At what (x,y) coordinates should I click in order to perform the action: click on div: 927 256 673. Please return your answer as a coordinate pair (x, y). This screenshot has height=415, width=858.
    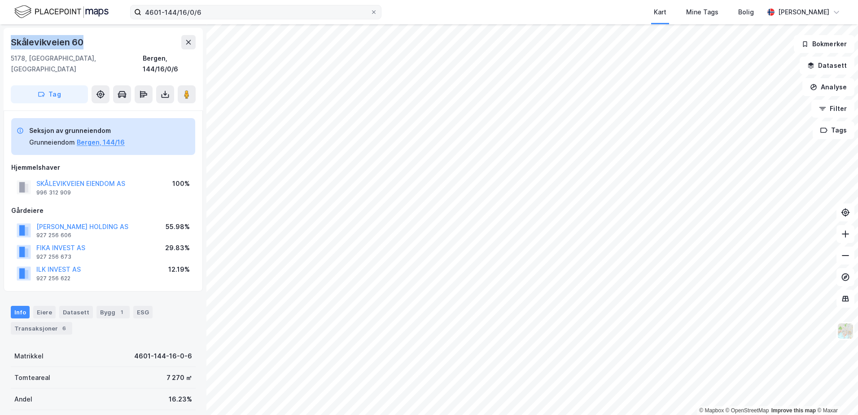
    Looking at the image, I should click on (54, 257).